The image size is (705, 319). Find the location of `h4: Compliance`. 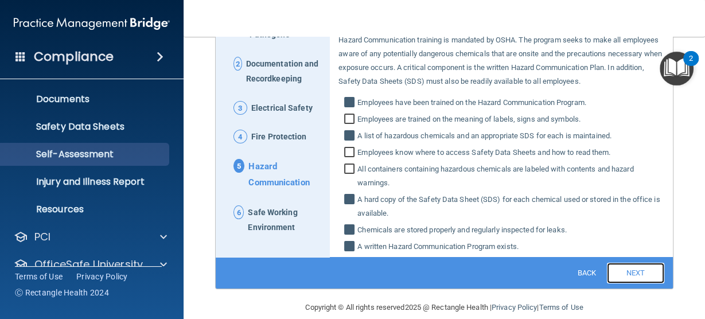

h4: Compliance is located at coordinates (73, 57).